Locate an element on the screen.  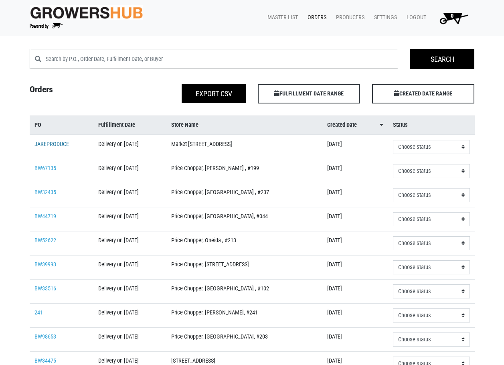
a: BW39993 is located at coordinates (45, 264).